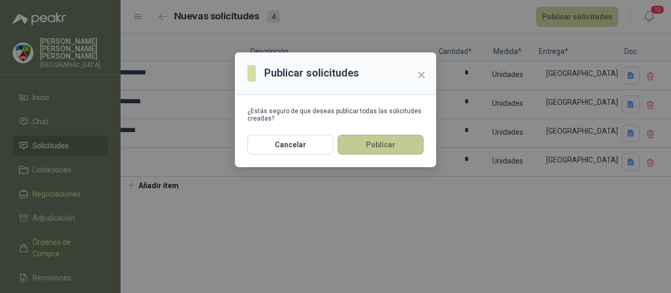 The image size is (671, 293). I want to click on div: ¿Estás seguro de que deseas publicar todas las solicitudes creadas?, so click(335, 115).